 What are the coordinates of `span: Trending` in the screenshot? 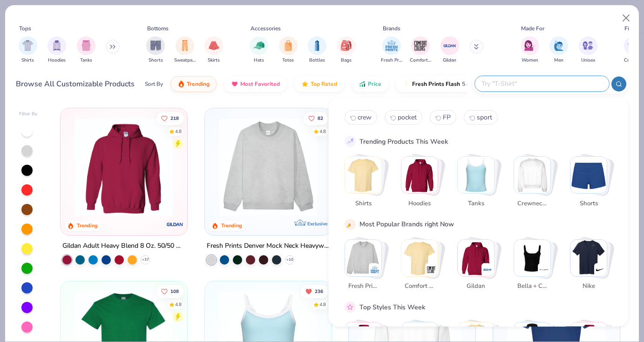 It's located at (198, 84).